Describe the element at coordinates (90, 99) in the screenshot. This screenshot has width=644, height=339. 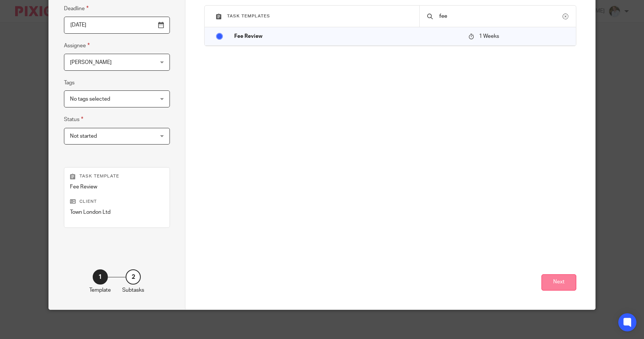
I see `span: No tags selected` at that location.